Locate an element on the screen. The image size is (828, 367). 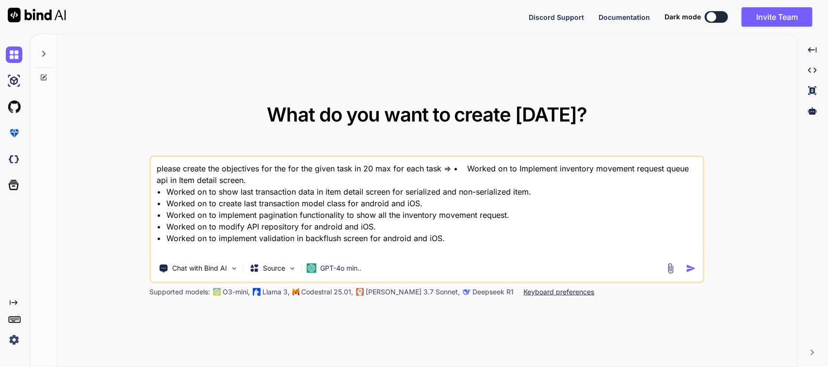
img: Bind AI is located at coordinates (37, 15).